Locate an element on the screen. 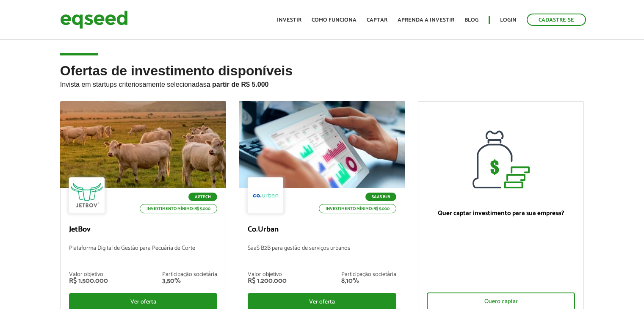 The height and width of the screenshot is (309, 644). a: Captar is located at coordinates (377, 20).